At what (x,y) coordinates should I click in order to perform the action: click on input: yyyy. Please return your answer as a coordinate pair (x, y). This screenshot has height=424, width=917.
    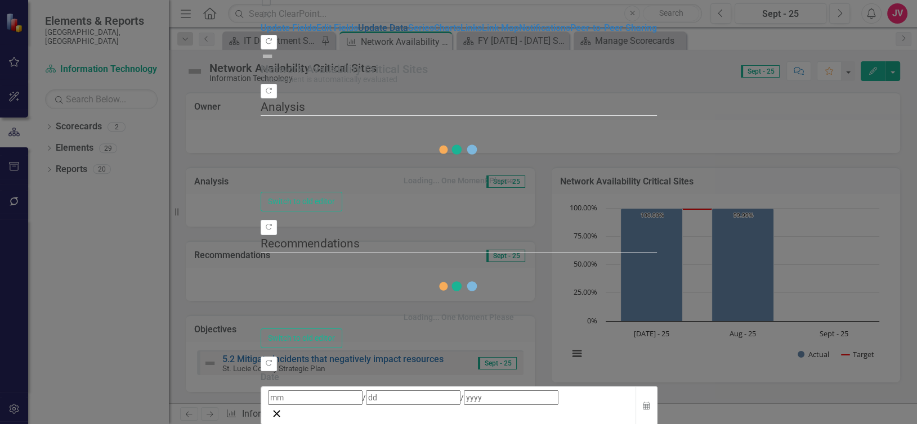
    Looking at the image, I should click on (511, 398).